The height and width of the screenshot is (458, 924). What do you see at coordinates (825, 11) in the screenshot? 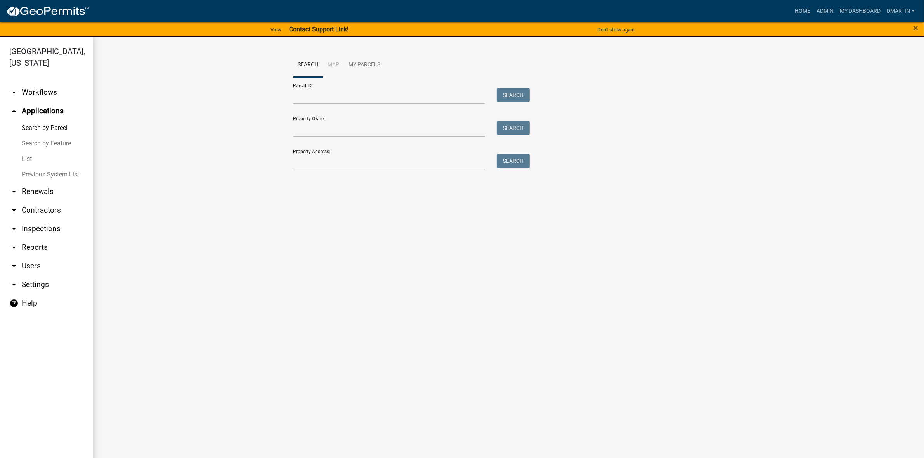
I see `a: Admin` at bounding box center [825, 11].